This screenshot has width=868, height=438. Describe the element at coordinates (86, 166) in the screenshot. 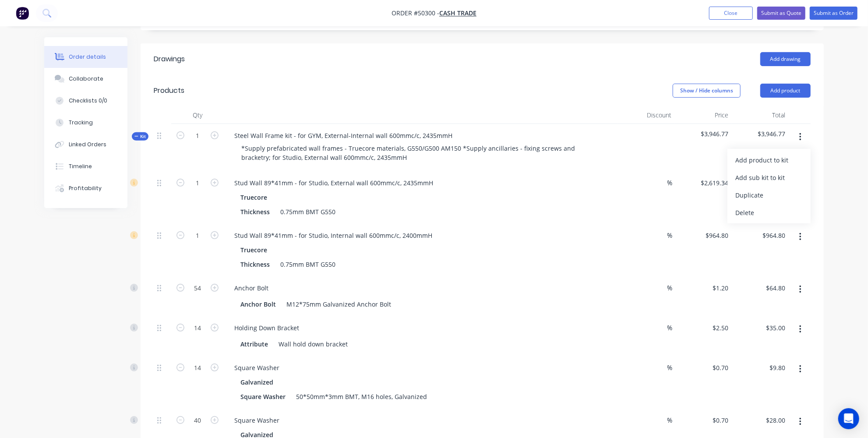

I see `button: Timeline` at that location.